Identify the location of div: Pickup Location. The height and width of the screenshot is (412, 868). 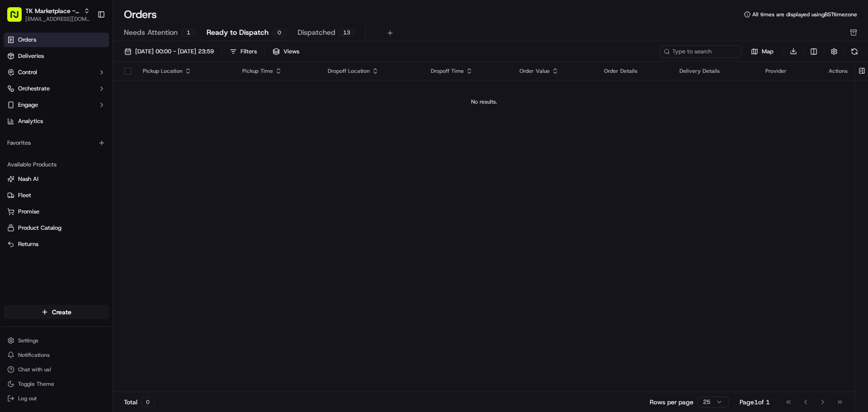
(185, 71).